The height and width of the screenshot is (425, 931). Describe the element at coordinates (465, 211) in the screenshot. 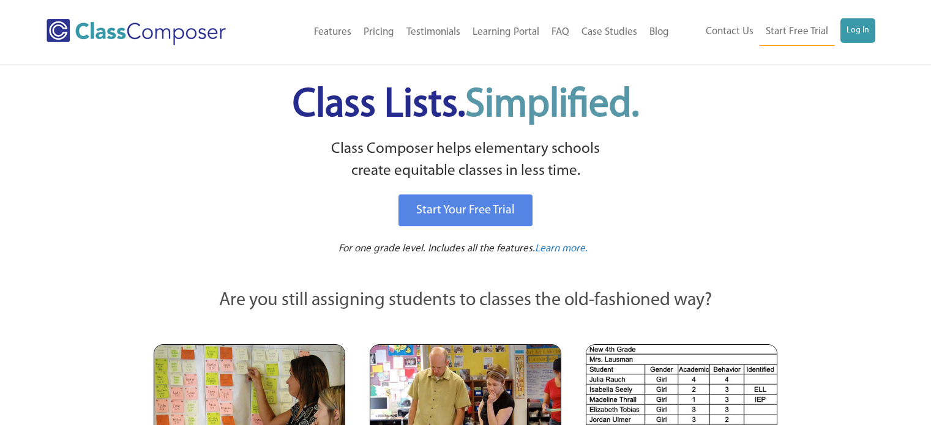

I see `span: Start Your Free Trial` at that location.